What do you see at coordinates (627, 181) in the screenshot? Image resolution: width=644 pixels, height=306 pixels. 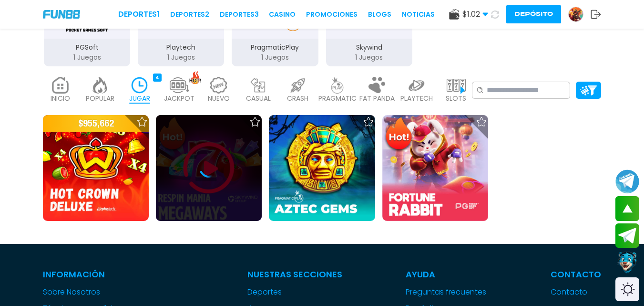 I see `button: Join telegram channel` at bounding box center [627, 181].